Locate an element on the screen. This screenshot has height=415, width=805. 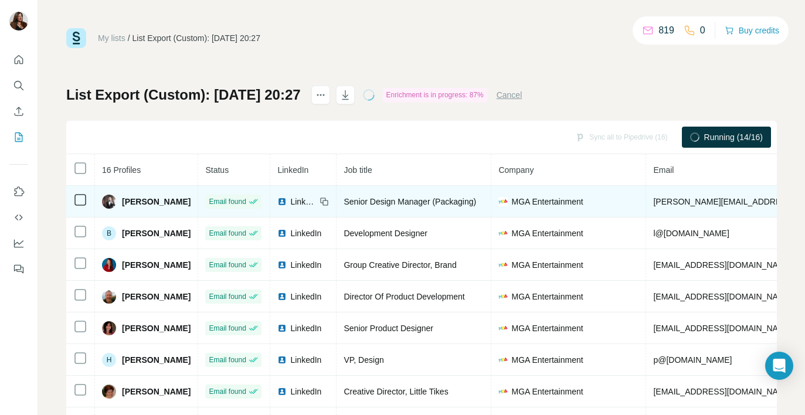
button: Cancel is located at coordinates (510, 95).